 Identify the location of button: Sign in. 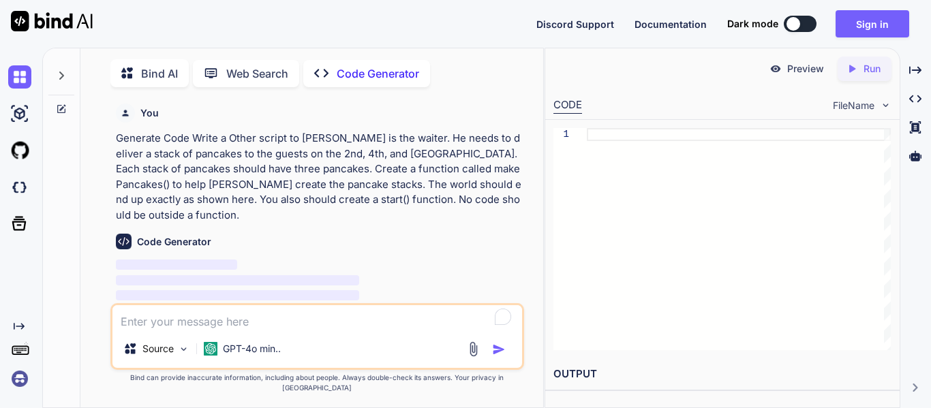
(873, 24).